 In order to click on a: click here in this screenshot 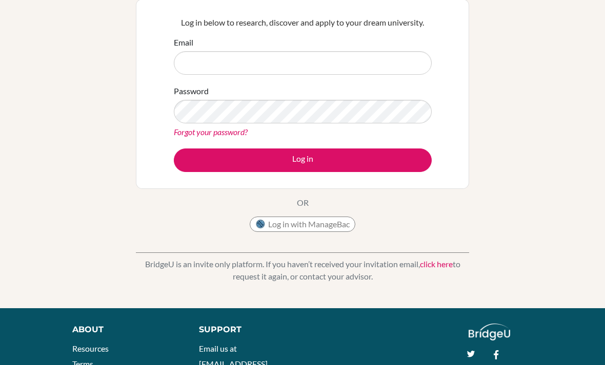, I will do `click(436, 264)`.